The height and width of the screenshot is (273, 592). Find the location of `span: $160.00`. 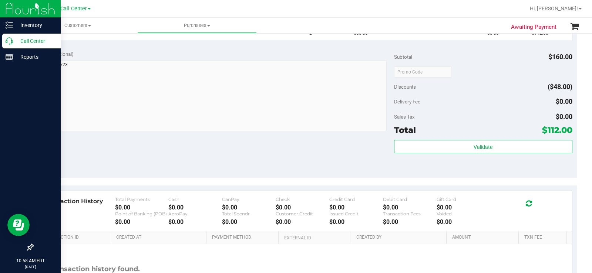

span: $160.00 is located at coordinates (560, 57).